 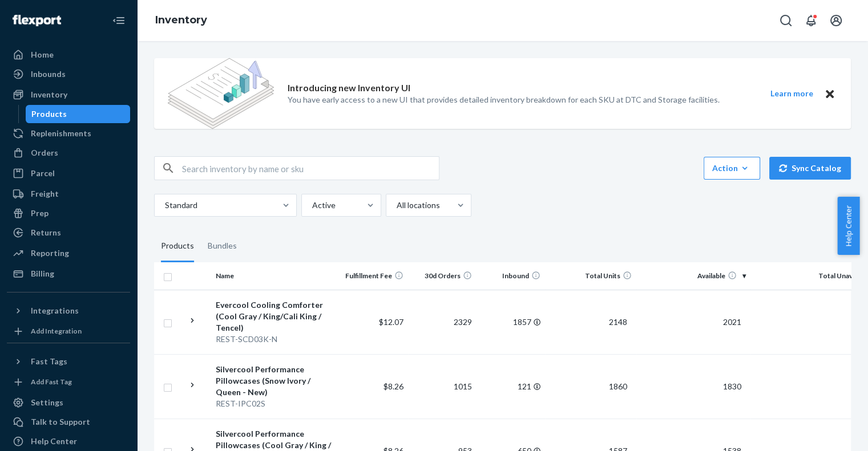 I want to click on input: Active, so click(x=312, y=205).